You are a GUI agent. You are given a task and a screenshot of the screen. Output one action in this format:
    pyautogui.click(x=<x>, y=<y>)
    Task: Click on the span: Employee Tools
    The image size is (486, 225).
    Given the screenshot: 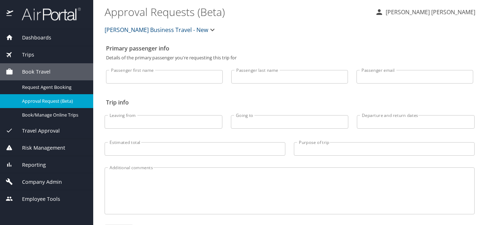 What is the action you would take?
    pyautogui.click(x=37, y=199)
    